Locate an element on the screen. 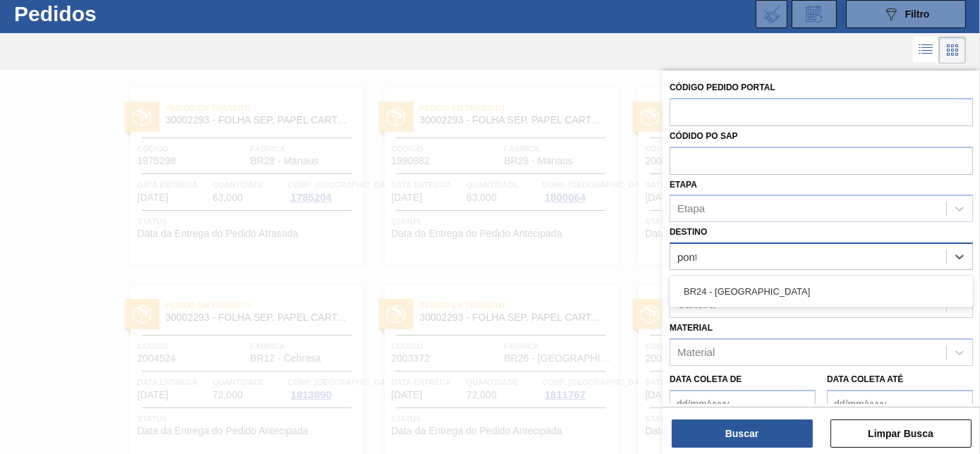  label: Data coleta até is located at coordinates (865, 380).